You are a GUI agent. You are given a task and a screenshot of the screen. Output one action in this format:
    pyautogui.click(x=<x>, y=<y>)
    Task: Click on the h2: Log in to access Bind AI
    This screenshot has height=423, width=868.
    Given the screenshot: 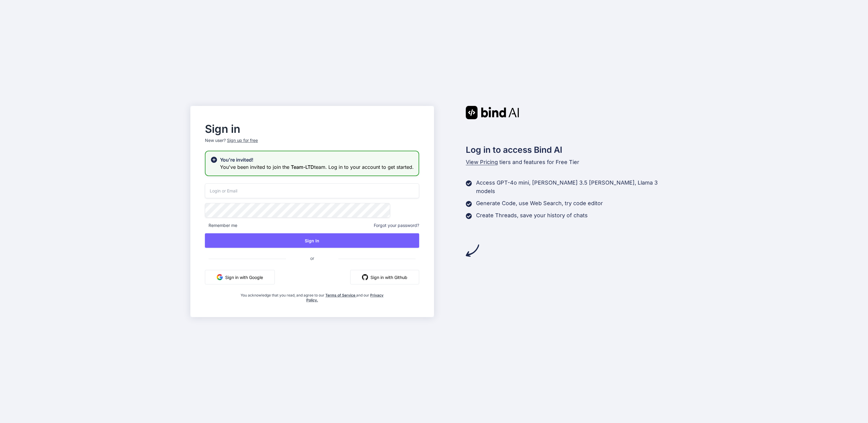 What is the action you would take?
    pyautogui.click(x=572, y=150)
    